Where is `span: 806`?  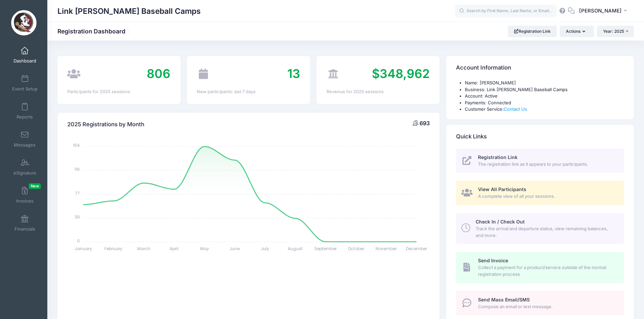
span: 806 is located at coordinates (158, 74).